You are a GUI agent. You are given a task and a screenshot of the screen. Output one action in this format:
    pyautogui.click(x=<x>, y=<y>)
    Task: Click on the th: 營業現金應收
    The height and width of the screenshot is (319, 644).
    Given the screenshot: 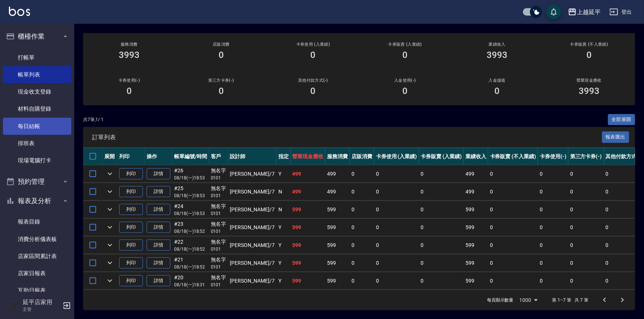 What is the action you would take?
    pyautogui.click(x=308, y=157)
    